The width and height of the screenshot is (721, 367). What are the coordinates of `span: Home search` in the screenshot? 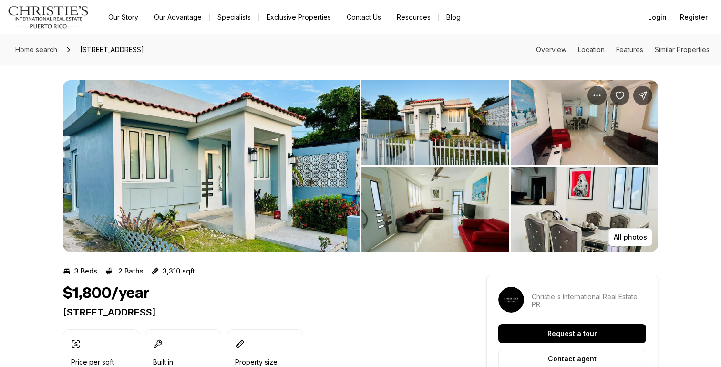 It's located at (36, 49).